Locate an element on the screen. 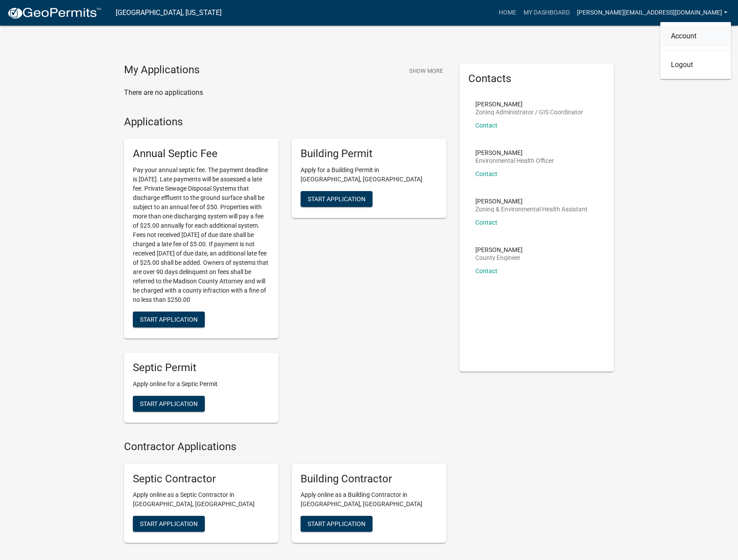 The width and height of the screenshot is (738, 560). p: Apply online for a Septic Permit is located at coordinates (201, 384).